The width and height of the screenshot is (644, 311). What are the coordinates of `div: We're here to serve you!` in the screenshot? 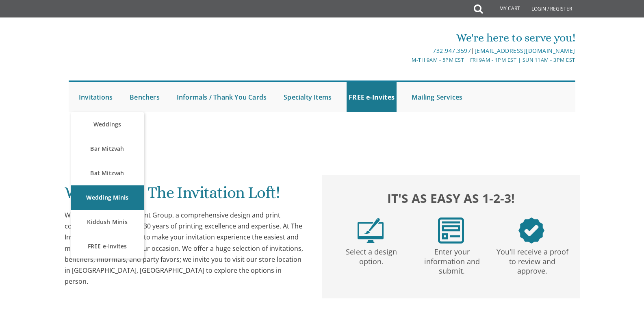 It's located at (406, 38).